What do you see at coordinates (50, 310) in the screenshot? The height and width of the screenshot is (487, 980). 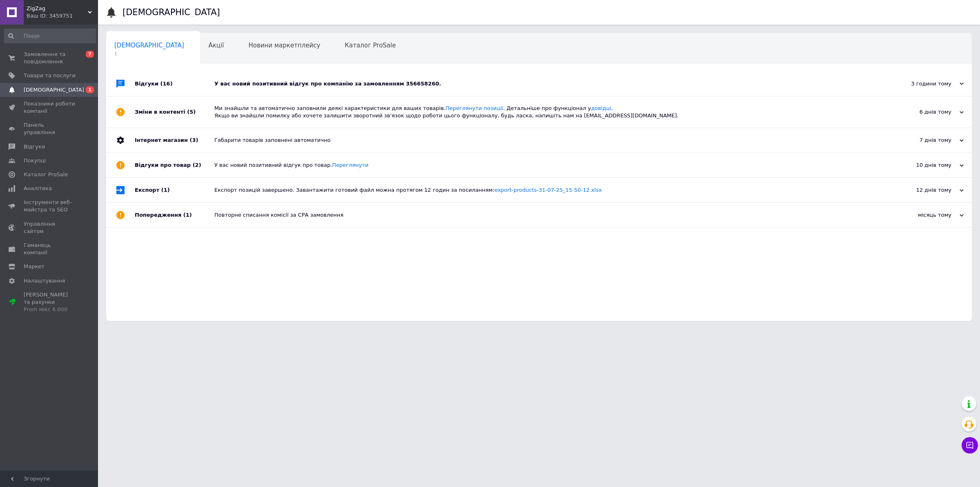 I see `div: Prom мікс 6 000` at bounding box center [50, 310].